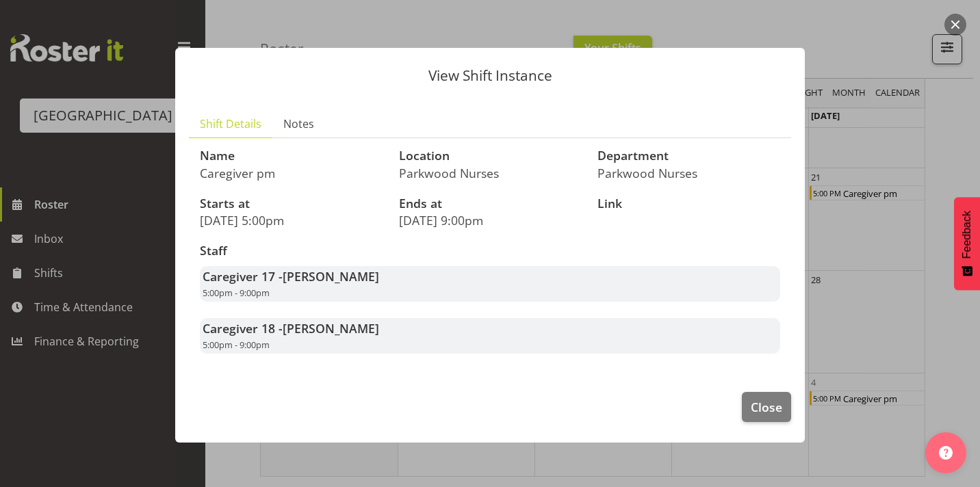  I want to click on button: Close, so click(766, 407).